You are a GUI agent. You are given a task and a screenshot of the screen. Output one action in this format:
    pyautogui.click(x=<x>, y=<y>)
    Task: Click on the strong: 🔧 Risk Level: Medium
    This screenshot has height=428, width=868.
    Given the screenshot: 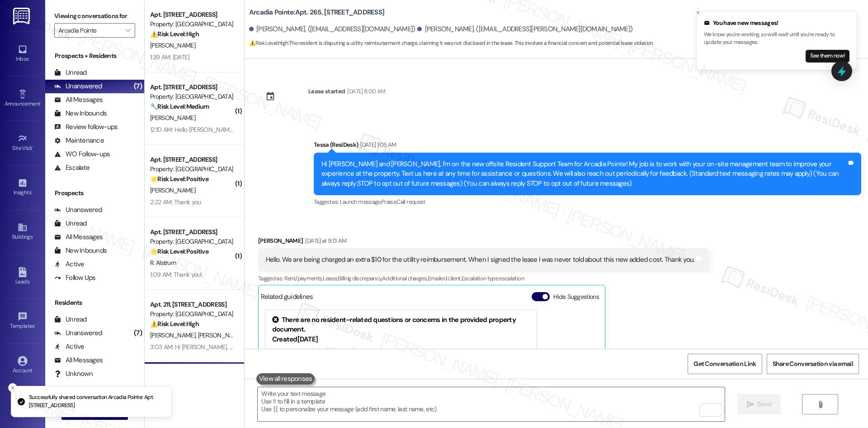 What is the action you would take?
    pyautogui.click(x=179, y=106)
    